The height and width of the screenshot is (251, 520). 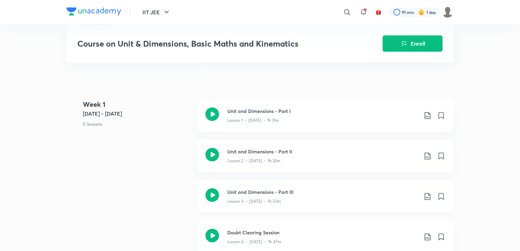 What do you see at coordinates (378, 12) in the screenshot?
I see `img: avatar` at bounding box center [378, 12].